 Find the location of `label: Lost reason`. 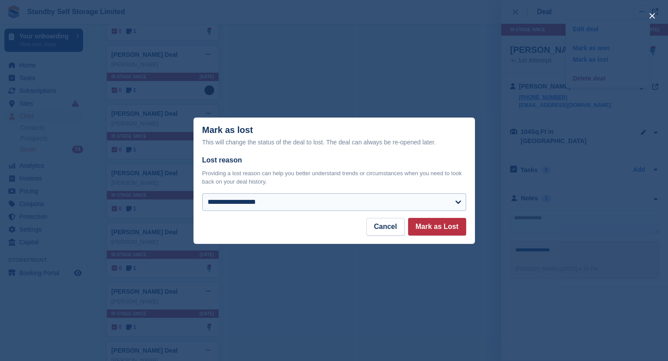

label: Lost reason is located at coordinates (334, 160).